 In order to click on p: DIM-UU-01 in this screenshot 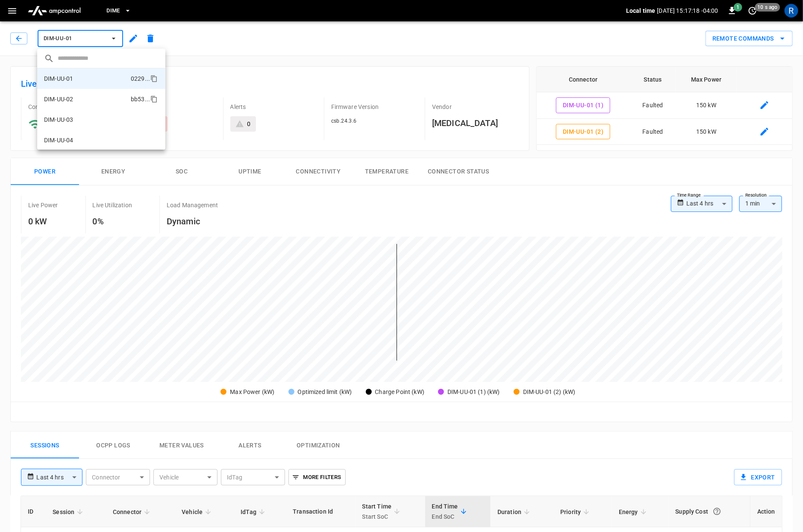, I will do `click(58, 78)`.